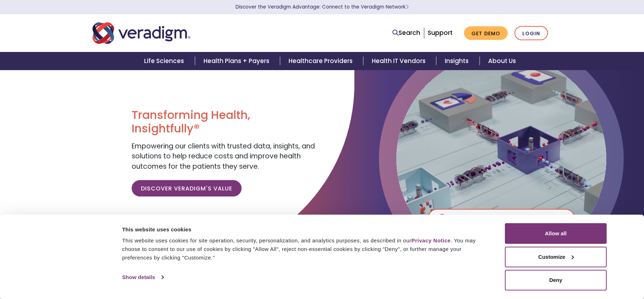 The image size is (644, 299). What do you see at coordinates (305, 249) in the screenshot?
I see `div: This website uses cookies for site operation, security, personalization, and analytics purposes, ...` at bounding box center [305, 249].